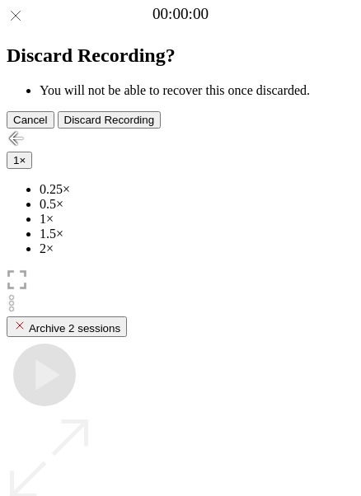  I want to click on li: 0.5×, so click(197, 204).